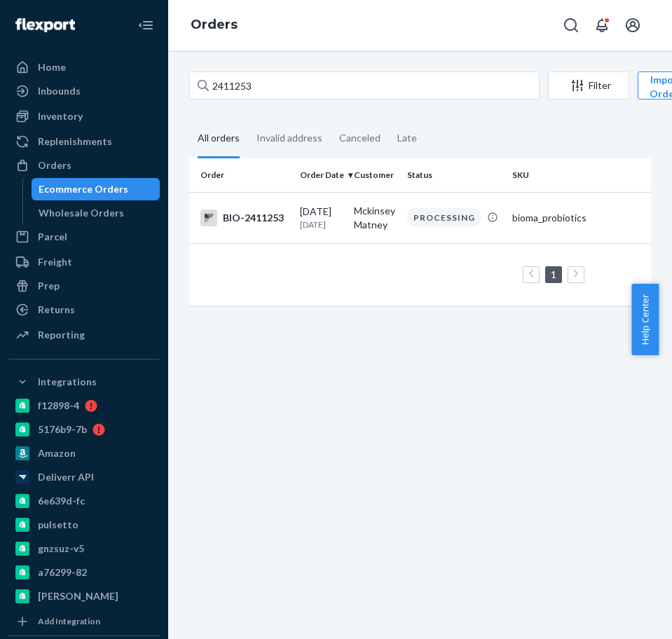 This screenshot has height=639, width=672. Describe the element at coordinates (454, 175) in the screenshot. I see `th: Status` at that location.